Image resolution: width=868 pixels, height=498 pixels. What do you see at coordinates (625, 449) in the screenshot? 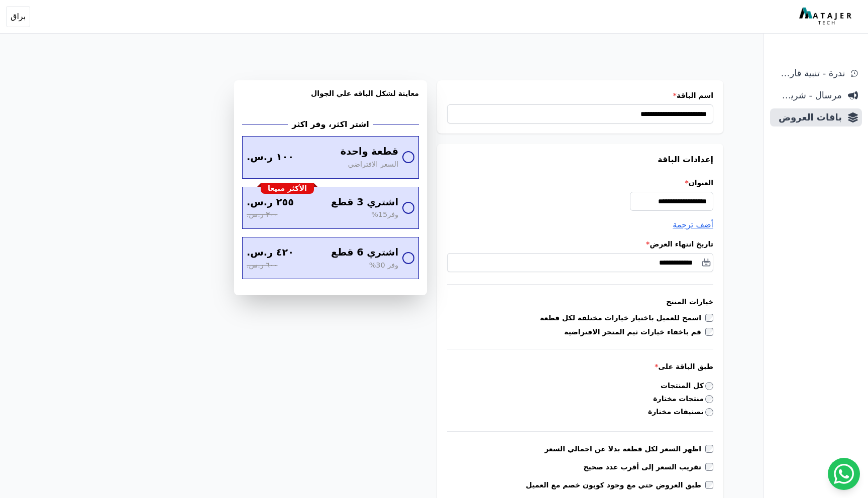
I see `label: اظهر السعر لكل قطعة بدلا عن اجمالي السعر` at bounding box center [625, 449].